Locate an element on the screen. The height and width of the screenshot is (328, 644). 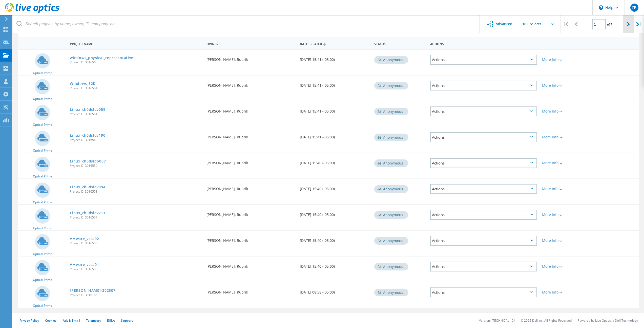
a: Linux_ch0dsldv094 is located at coordinates (88, 187).